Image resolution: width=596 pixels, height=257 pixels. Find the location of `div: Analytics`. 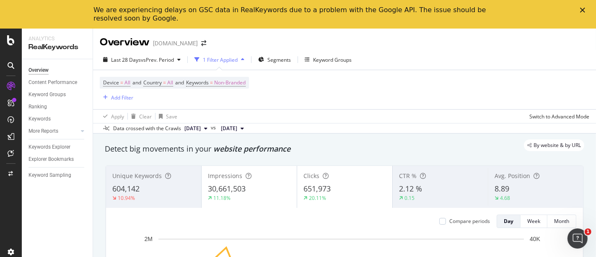

div: Analytics is located at coordinates (57, 39).